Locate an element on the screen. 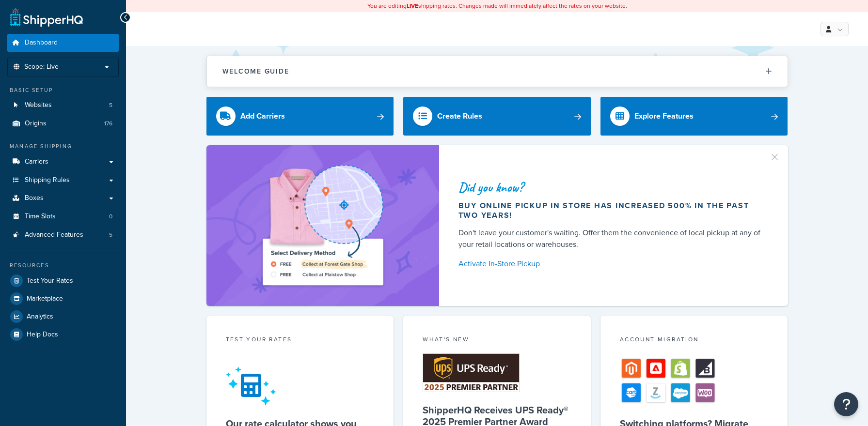 The height and width of the screenshot is (426, 868). div: What's New is located at coordinates (497, 340).